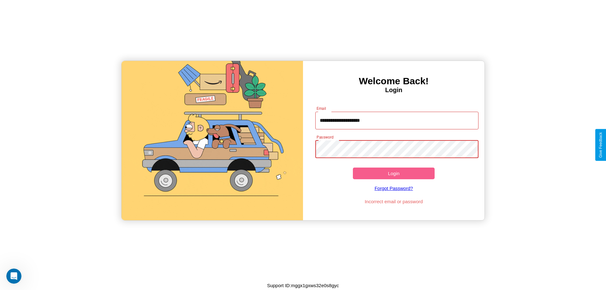 The width and height of the screenshot is (606, 290). I want to click on label: Password, so click(325, 137).